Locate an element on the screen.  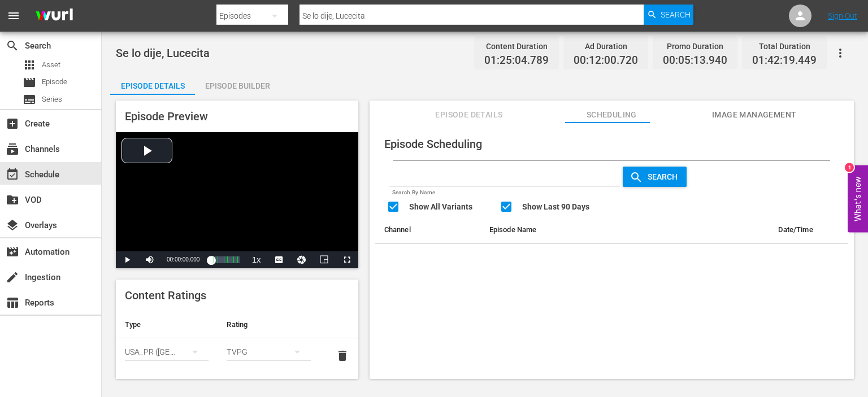
th: Rating is located at coordinates (268, 325).